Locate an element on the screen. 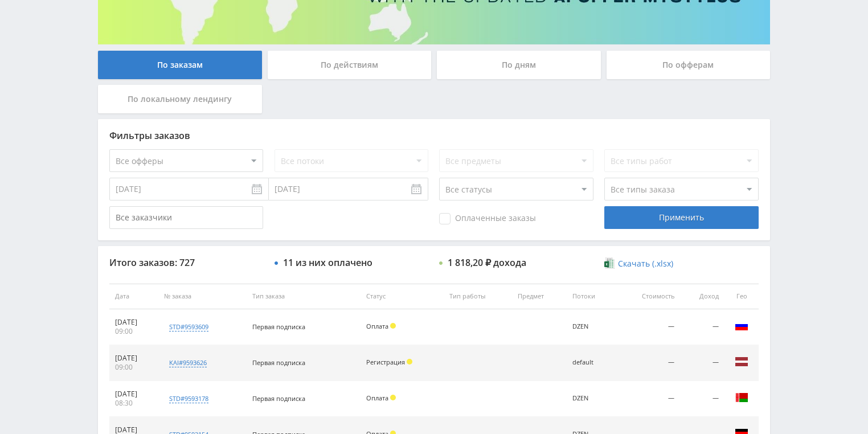  a: Скачать (.xlsx) is located at coordinates (639, 264).